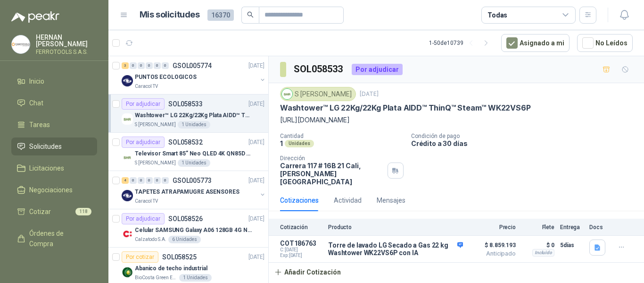 The height and width of the screenshot is (283, 644). Describe the element at coordinates (492, 253) in the screenshot. I see `span: Anticipado` at that location.